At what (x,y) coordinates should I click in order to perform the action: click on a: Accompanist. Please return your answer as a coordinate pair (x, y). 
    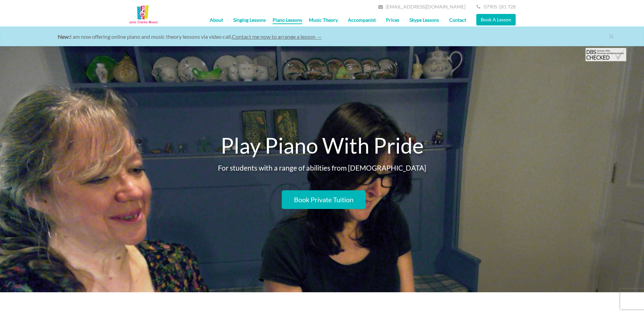
    Looking at the image, I should click on (362, 20).